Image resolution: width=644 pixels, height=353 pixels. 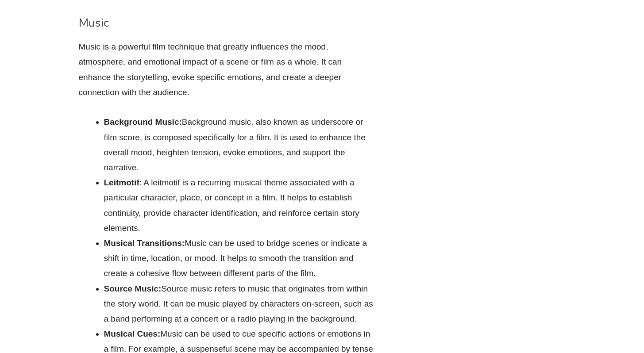 What do you see at coordinates (239, 304) in the screenshot?
I see `li: Source music refers to music that originates from within the story world. It can be music played ...` at bounding box center [239, 304].